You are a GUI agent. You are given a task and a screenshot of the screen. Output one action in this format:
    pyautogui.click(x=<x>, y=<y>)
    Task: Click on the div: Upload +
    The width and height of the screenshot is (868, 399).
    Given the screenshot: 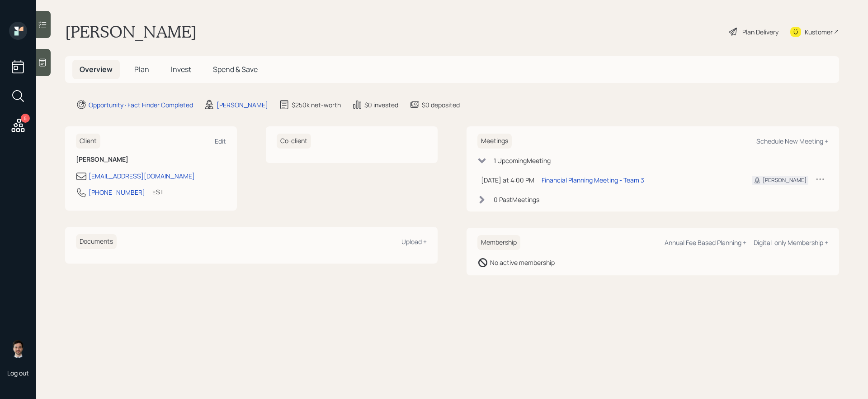 What is the action you would take?
    pyautogui.click(x=414, y=241)
    